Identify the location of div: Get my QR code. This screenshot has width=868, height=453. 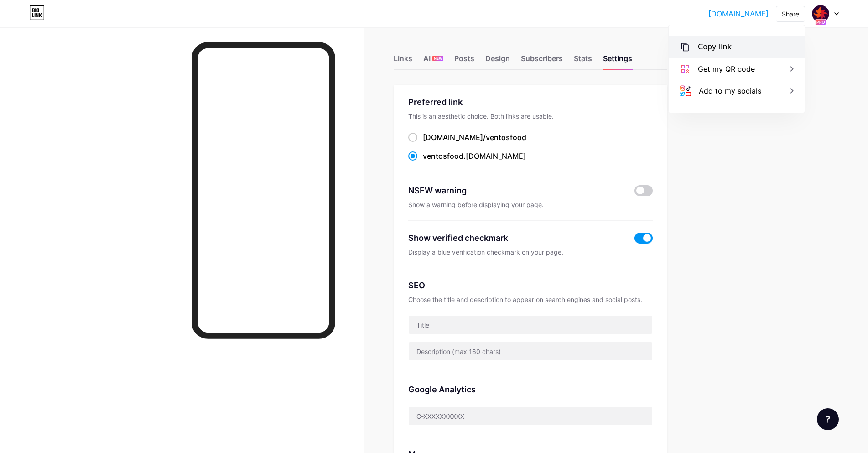
(726, 69).